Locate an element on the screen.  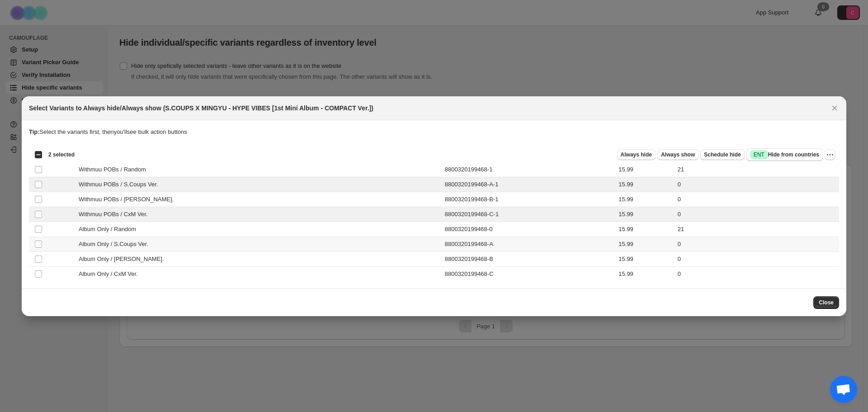
span: Withmuu POBs / Random is located at coordinates (115, 170).